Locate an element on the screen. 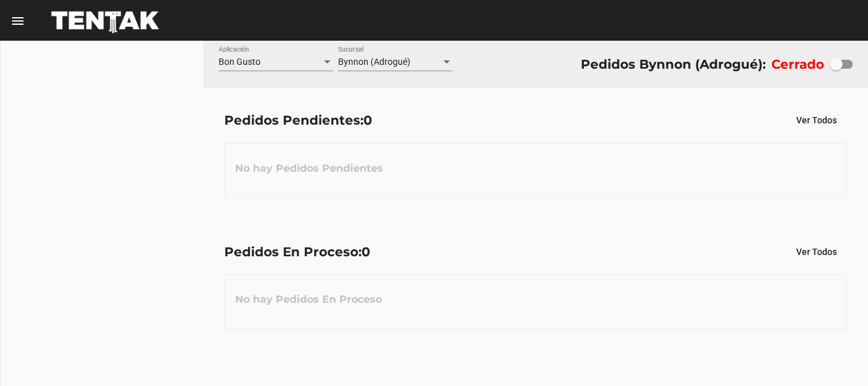 Image resolution: width=868 pixels, height=386 pixels. div: Pedidos En Proceso: is located at coordinates (298, 251).